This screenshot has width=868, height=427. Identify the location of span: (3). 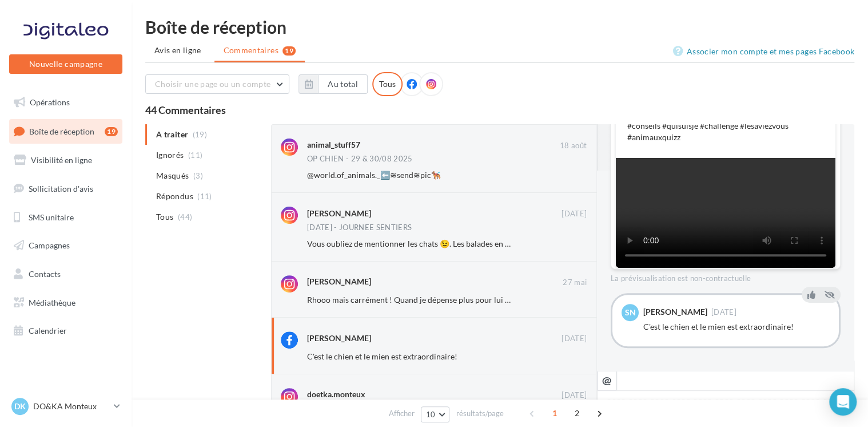
(198, 176).